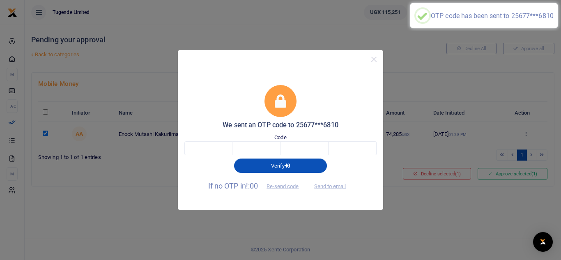  I want to click on span: !:00, so click(252, 186).